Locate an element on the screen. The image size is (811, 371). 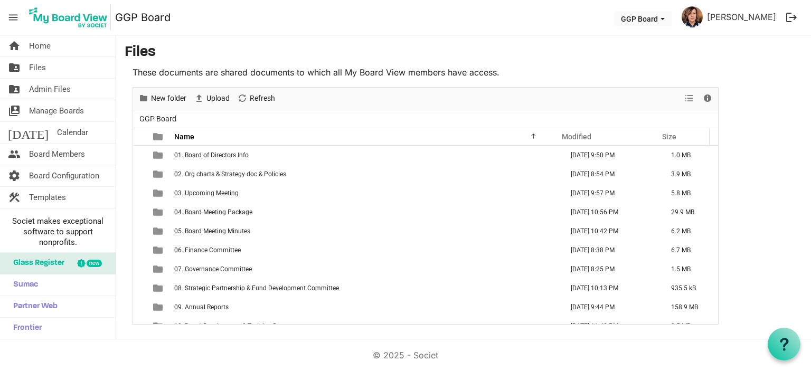
img: uKm3Z0tjzNrt_ifxu4i1A8wuTVZzUEFunqAkeVX314k-_m8m9NsWsKHE-TT1HMYbhDgpvDxYzThGqvDQaee_6Q_thumb.png is located at coordinates (692, 17).